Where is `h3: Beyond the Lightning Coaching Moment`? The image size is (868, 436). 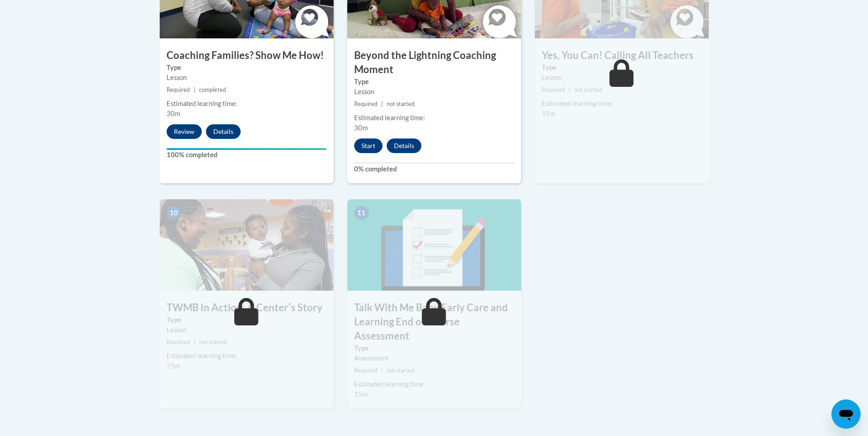
h3: Beyond the Lightning Coaching Moment is located at coordinates (434, 62).